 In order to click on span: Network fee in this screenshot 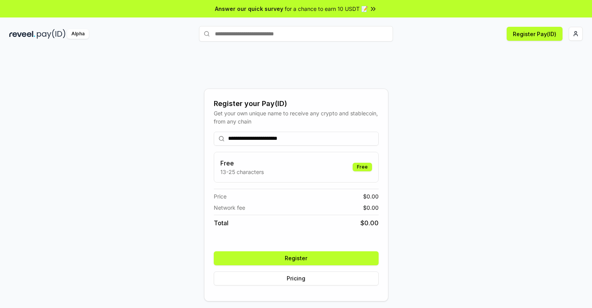, I will do `click(229, 207)`.